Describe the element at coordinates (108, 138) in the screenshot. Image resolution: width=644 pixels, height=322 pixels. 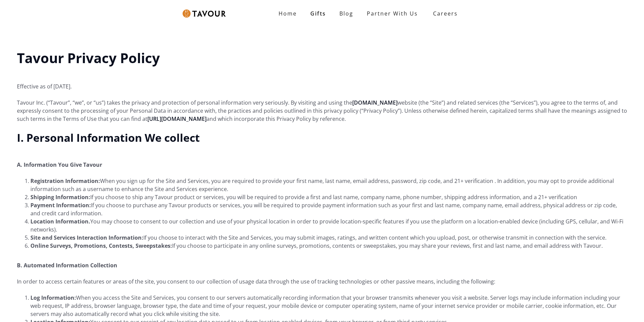
I see `strong: I. Personal Information We collect` at that location.